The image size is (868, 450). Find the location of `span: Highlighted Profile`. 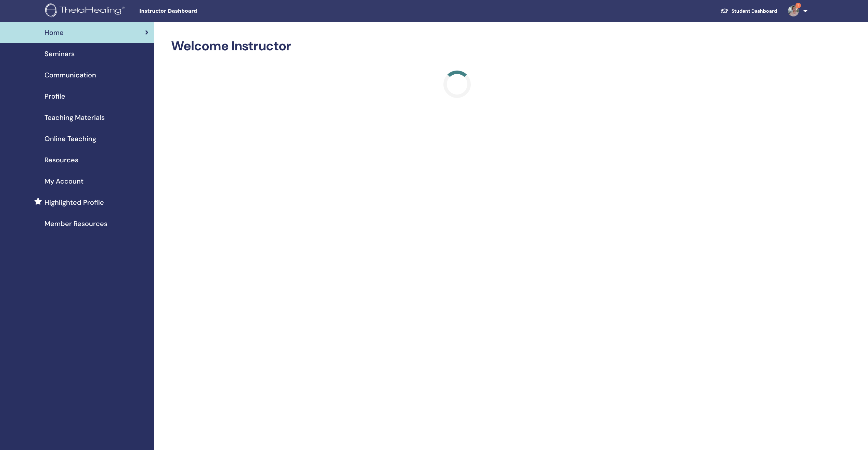

span: Highlighted Profile is located at coordinates (74, 202).